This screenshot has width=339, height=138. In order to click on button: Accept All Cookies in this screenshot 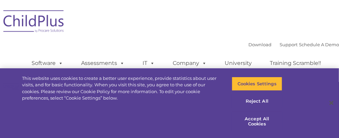, I will do `click(257, 121)`.